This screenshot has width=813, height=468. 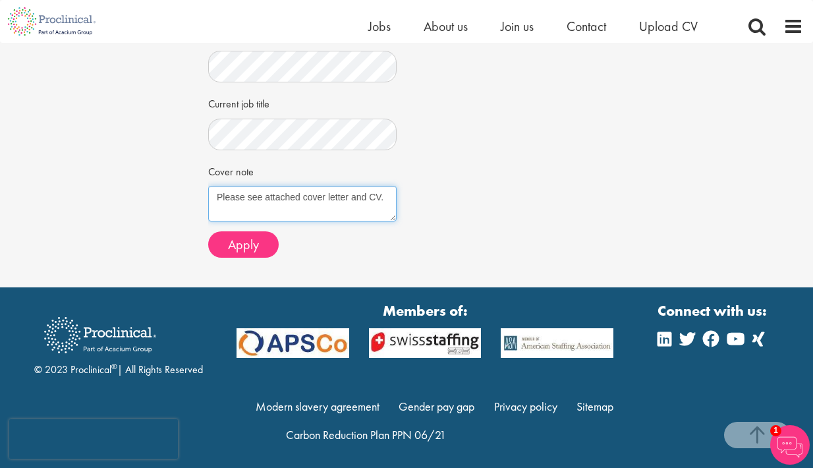 I want to click on span: 1, so click(x=776, y=430).